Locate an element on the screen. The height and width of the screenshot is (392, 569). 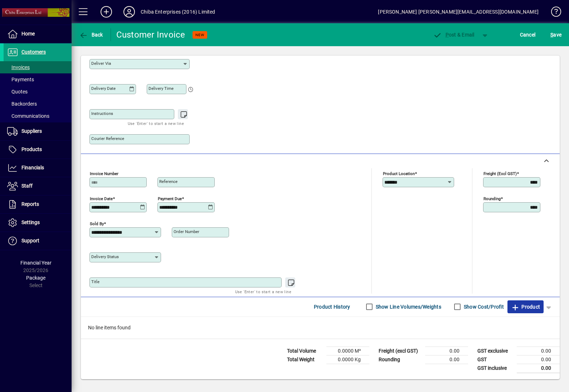
span: Staff is located at coordinates (27, 186).